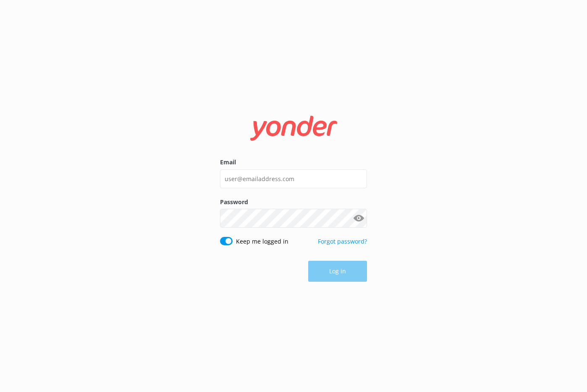 The image size is (587, 392). What do you see at coordinates (293, 179) in the screenshot?
I see `input: user@emailaddress.com` at bounding box center [293, 179].